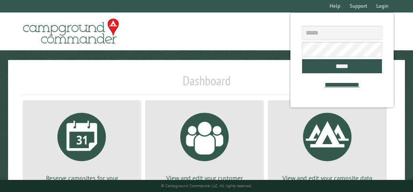  I want to click on p: Reserve campsites for your customers, so click(82, 183).